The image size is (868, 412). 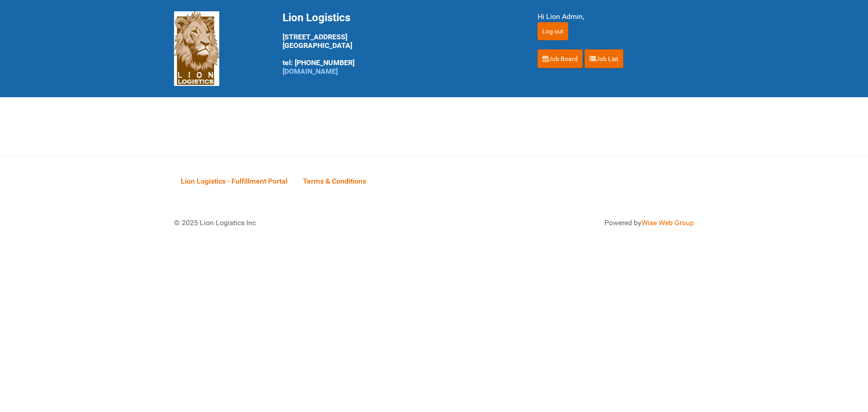 What do you see at coordinates (197, 48) in the screenshot?
I see `img: Lion Logistics` at bounding box center [197, 48].